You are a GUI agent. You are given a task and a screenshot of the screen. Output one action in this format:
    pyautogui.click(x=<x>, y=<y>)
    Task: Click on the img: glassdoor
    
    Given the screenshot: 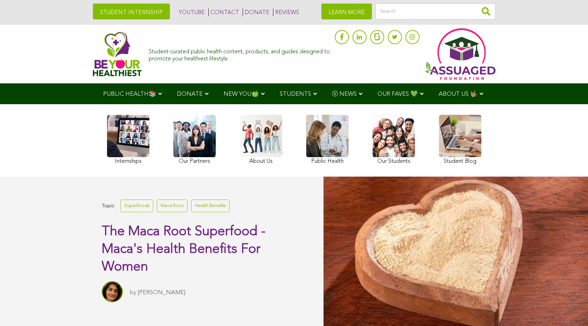 What is the action you would take?
    pyautogui.click(x=377, y=37)
    